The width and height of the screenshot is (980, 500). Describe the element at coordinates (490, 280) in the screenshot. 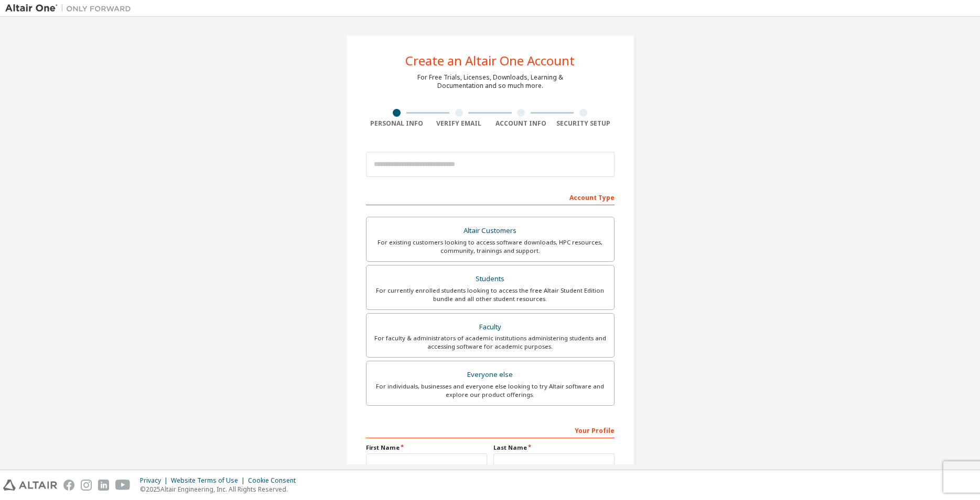

I see `div: Students` at that location.